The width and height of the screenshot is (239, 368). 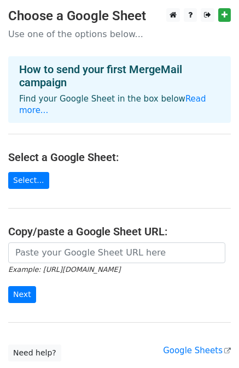 I want to click on a: Select..., so click(x=28, y=180).